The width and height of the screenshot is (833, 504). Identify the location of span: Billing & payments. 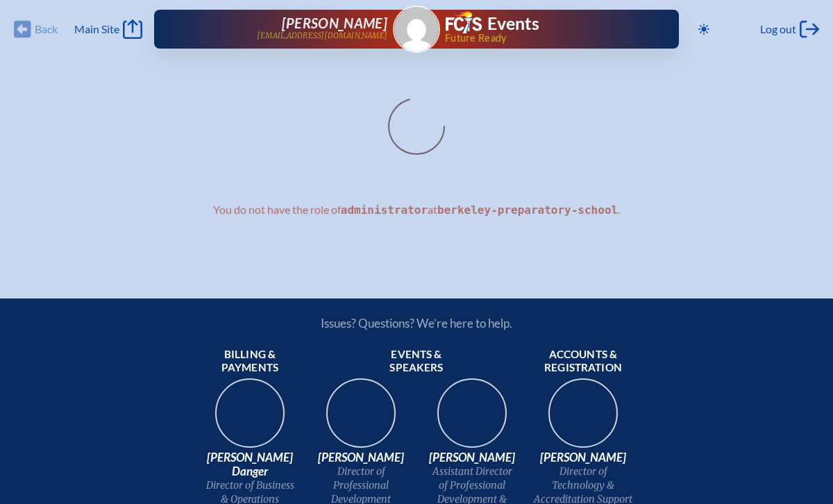
(250, 362).